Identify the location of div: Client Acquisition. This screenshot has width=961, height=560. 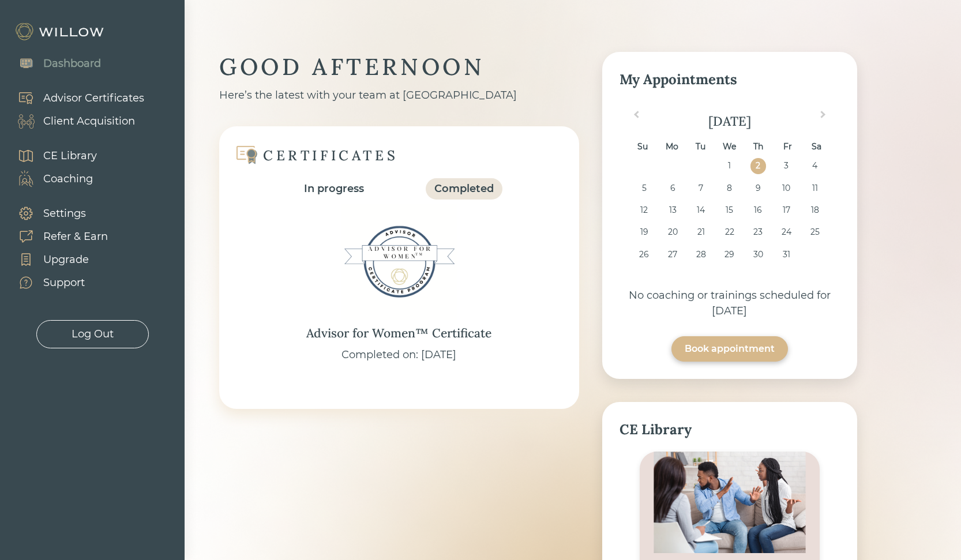
(89, 121).